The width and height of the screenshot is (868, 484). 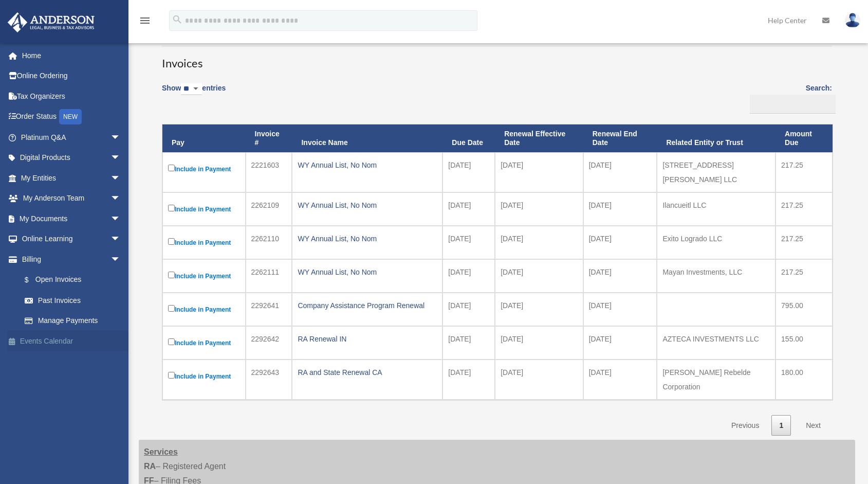 What do you see at coordinates (367, 305) in the screenshot?
I see `div: Company Assistance Program Renewal` at bounding box center [367, 305].